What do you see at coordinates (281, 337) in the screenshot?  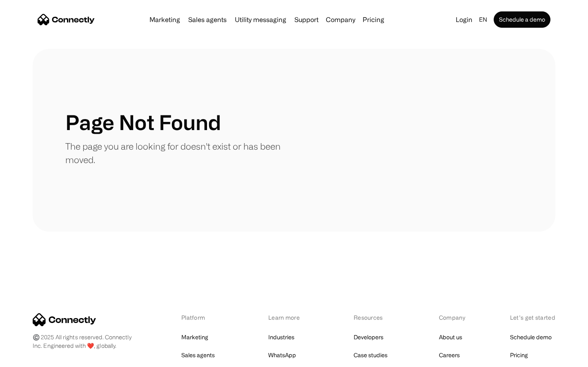 I see `a: Industries` at bounding box center [281, 337].